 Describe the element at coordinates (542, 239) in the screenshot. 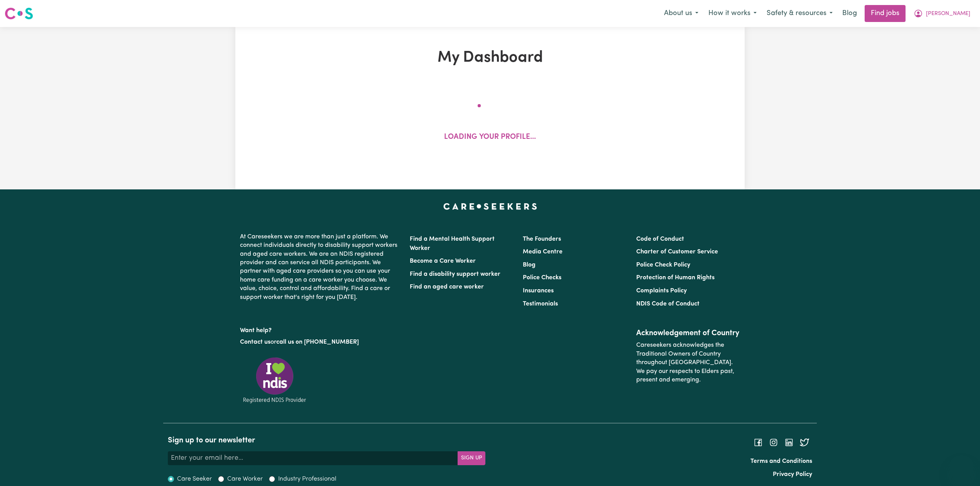

I see `a: The Founders` at that location.